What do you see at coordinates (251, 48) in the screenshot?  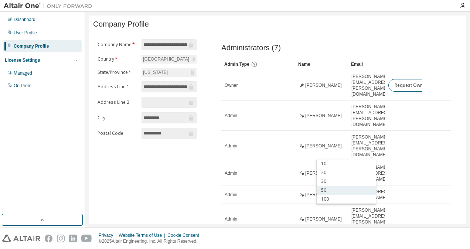 I see `span: Administrators (7)` at bounding box center [251, 48].